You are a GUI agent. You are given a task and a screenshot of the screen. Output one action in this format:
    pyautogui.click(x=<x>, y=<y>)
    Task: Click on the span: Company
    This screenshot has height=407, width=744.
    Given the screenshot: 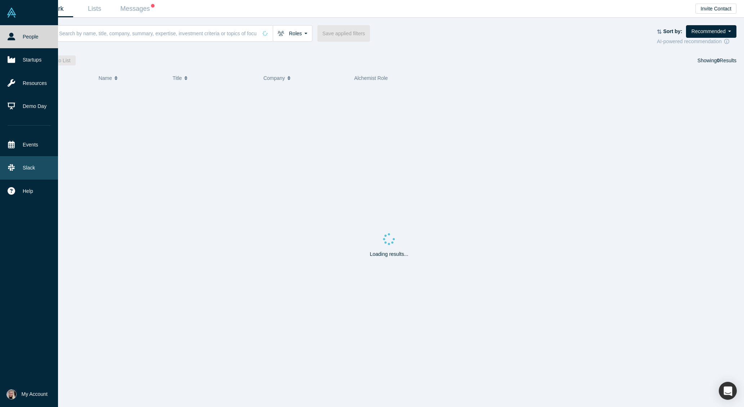 What is the action you would take?
    pyautogui.click(x=274, y=78)
    